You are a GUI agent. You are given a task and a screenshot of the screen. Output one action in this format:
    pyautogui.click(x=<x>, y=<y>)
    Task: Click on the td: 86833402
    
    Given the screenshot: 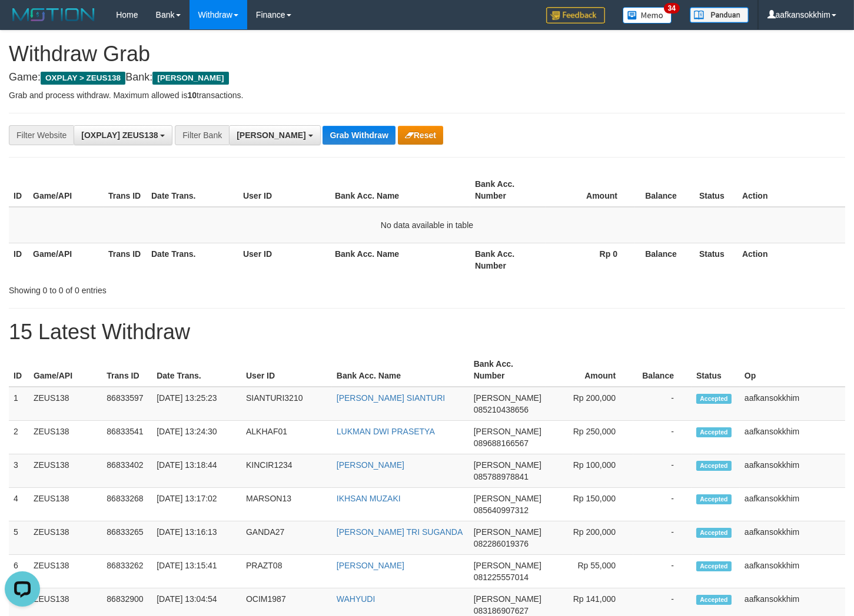 What is the action you would take?
    pyautogui.click(x=126, y=471)
    